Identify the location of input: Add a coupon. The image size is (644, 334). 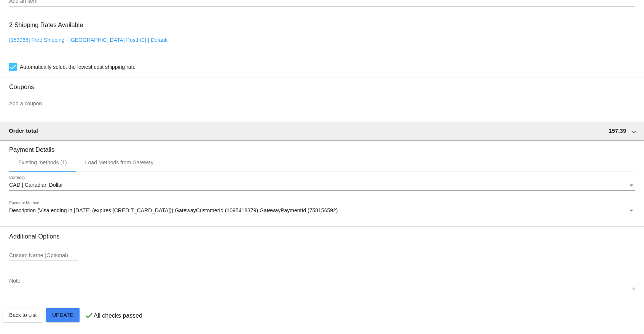
(322, 104).